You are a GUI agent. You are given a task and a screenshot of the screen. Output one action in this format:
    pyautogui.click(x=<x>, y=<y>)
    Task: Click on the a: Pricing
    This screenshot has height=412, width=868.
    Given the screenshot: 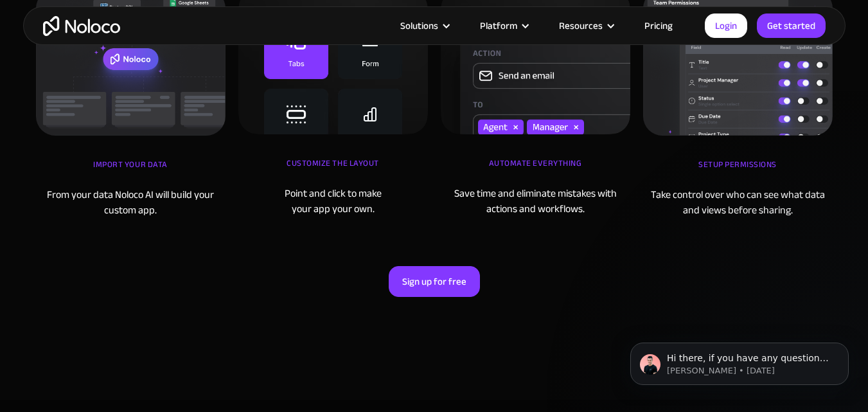 What is the action you would take?
    pyautogui.click(x=658, y=26)
    